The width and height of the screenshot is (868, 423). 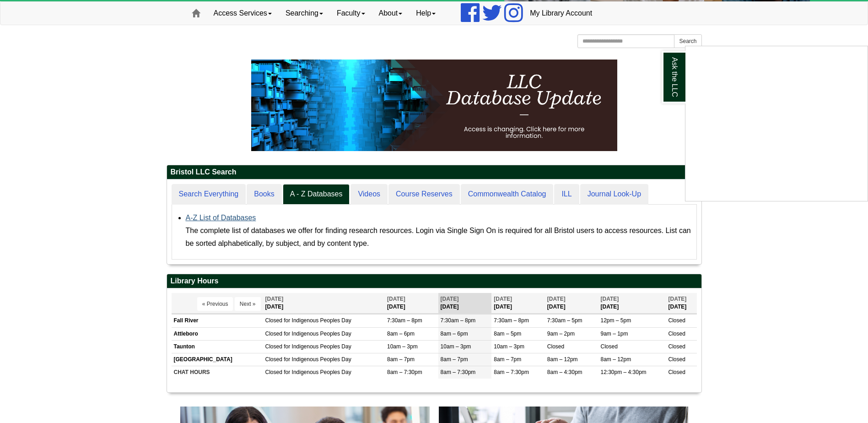 What do you see at coordinates (687, 41) in the screenshot?
I see `button: Search` at bounding box center [687, 41].